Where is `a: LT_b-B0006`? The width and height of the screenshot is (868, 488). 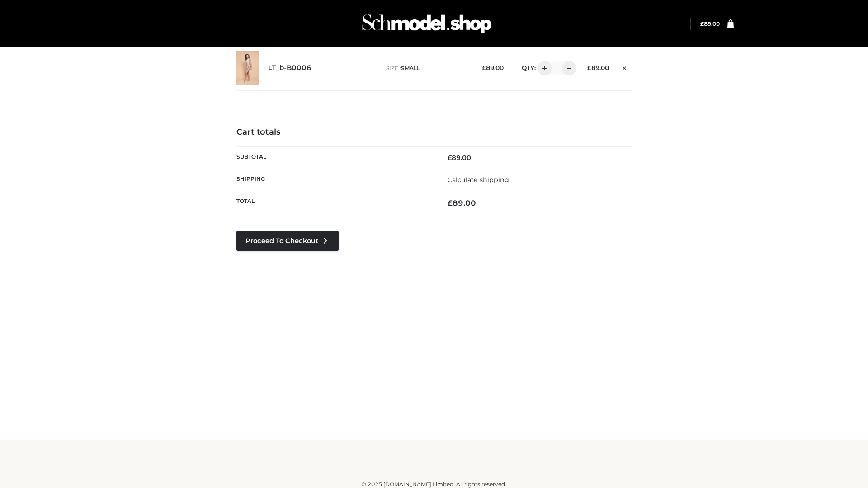 a: LT_b-B0006 is located at coordinates (290, 67).